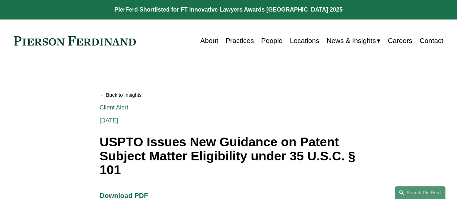 The height and width of the screenshot is (199, 457). What do you see at coordinates (351, 41) in the screenshot?
I see `span: News & Insights` at bounding box center [351, 41].